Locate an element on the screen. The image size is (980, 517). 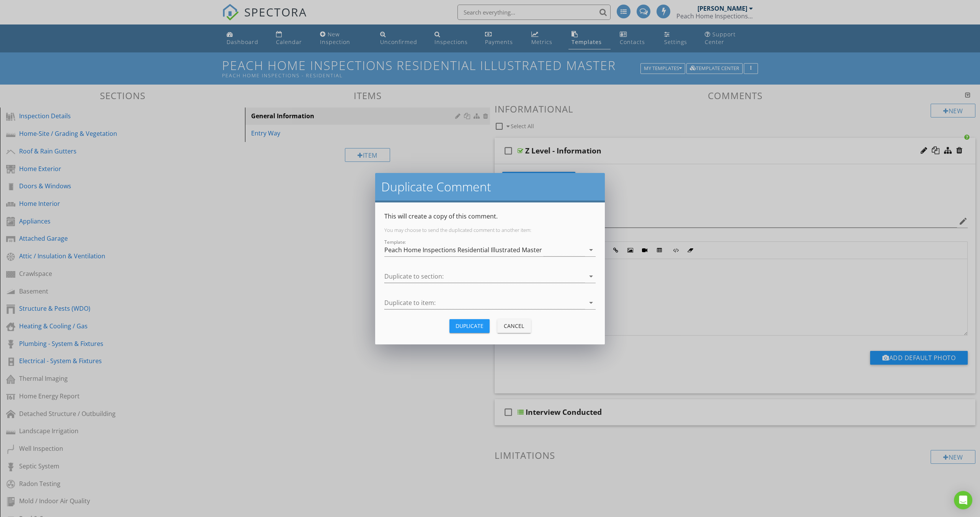
p: You may choose to send the duplicated comment to another item: is located at coordinates (490, 230).